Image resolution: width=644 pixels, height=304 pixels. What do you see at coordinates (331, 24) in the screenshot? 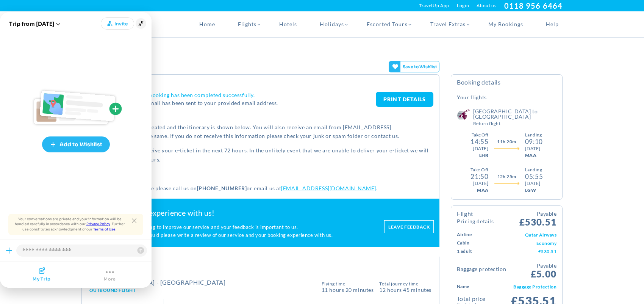
I see `a: Holidays` at bounding box center [331, 24].